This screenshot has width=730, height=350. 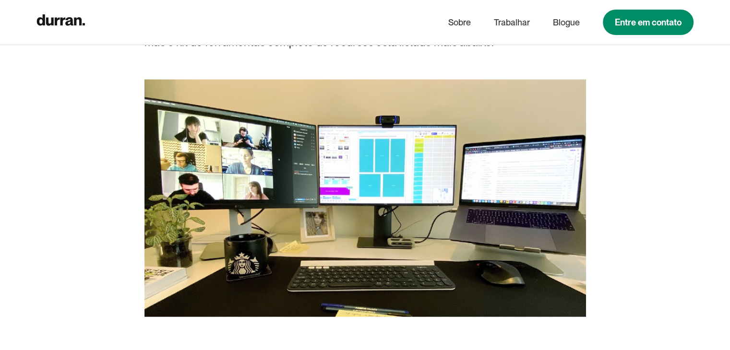 I want to click on font: Sobre, so click(x=459, y=22).